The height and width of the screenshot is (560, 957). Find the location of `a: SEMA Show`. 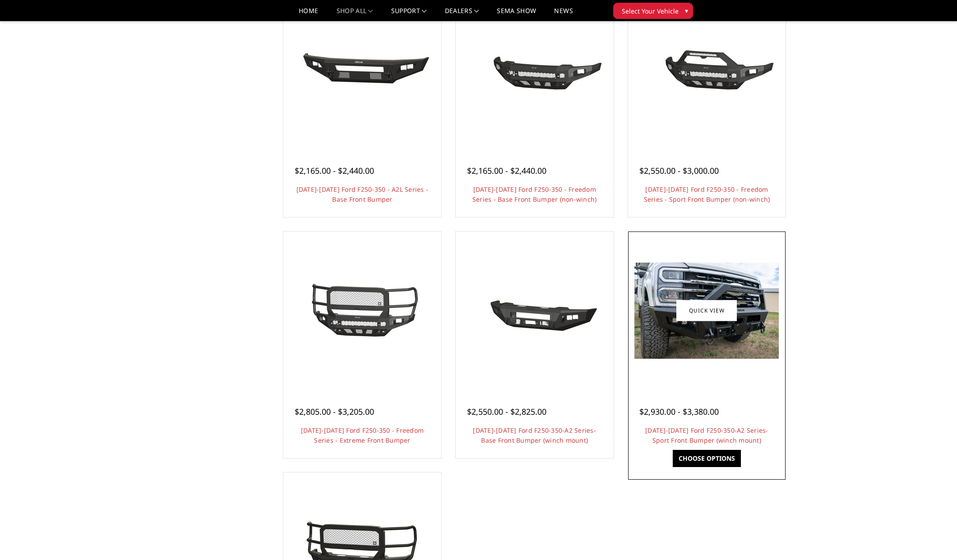

a: SEMA Show is located at coordinates (516, 14).